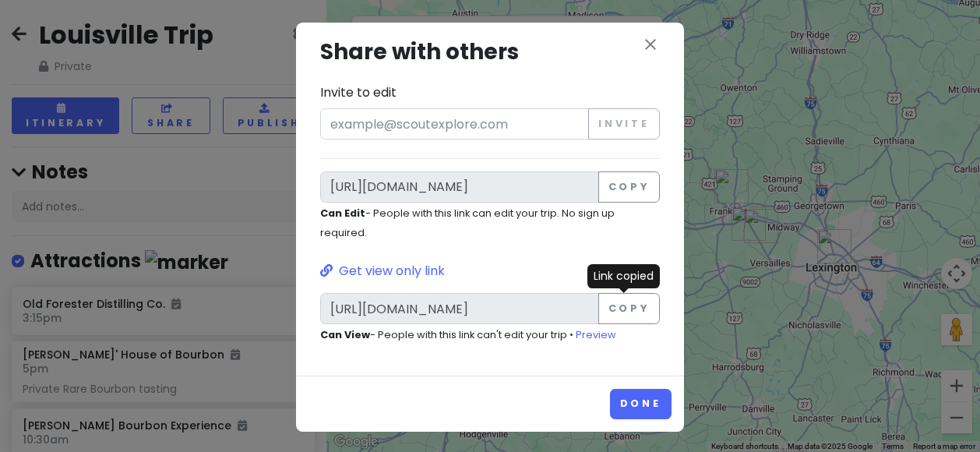  Describe the element at coordinates (469, 334) in the screenshot. I see `small: - People with this link can't edit your trip •` at that location.